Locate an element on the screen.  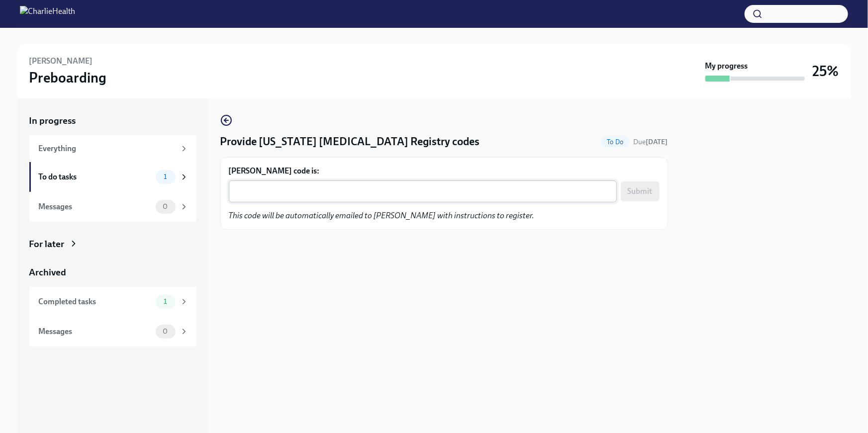
a: Archived is located at coordinates (112, 272).